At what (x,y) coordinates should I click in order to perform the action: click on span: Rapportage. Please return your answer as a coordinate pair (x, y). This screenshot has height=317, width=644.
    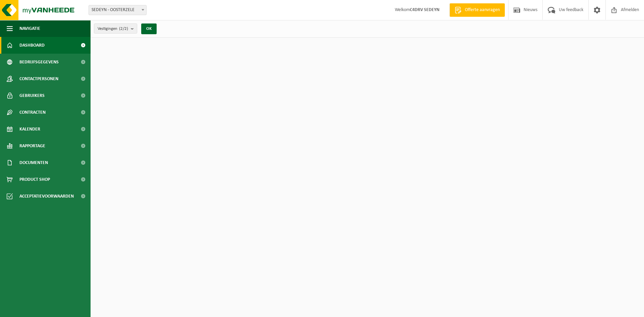
    Looking at the image, I should click on (32, 146).